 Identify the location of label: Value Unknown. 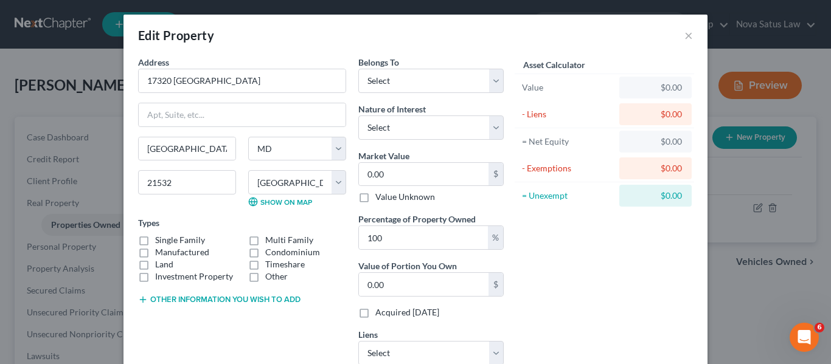
(405, 197).